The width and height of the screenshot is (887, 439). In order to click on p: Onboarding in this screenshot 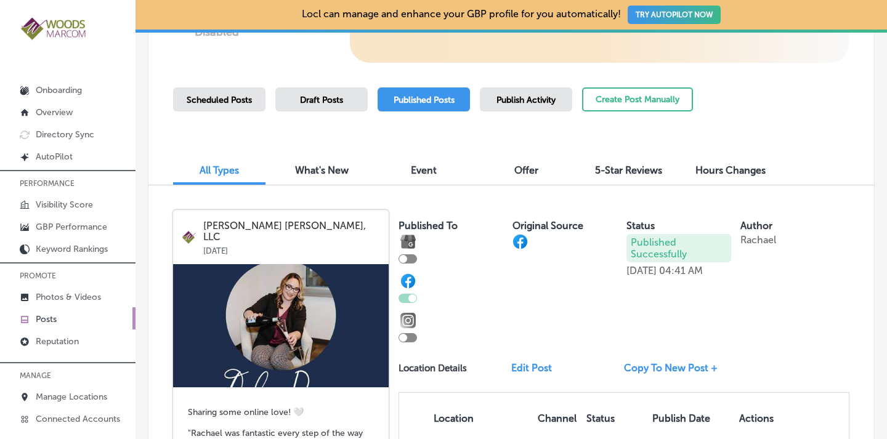, I will do `click(58, 90)`.